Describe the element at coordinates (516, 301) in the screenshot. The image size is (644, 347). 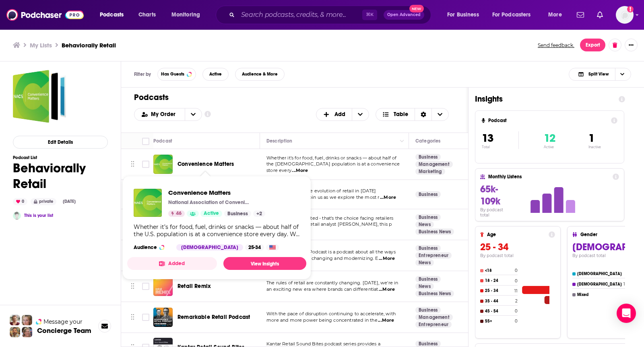
I see `h4: 2` at that location.